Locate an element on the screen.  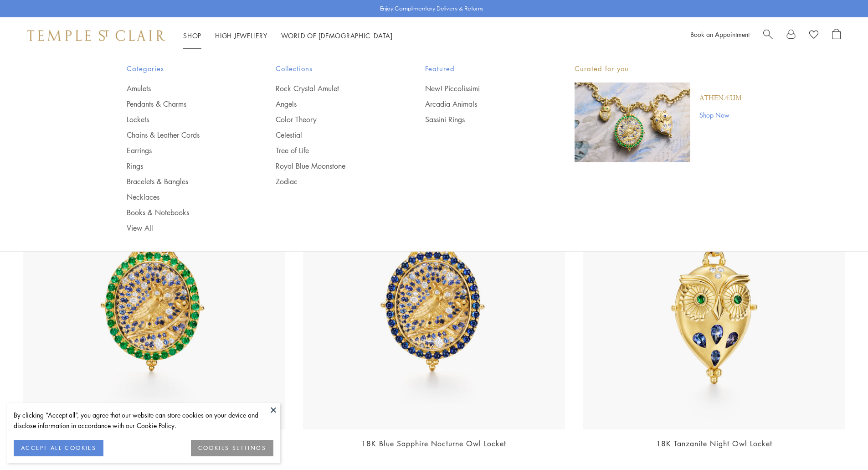
a: Chains & Leather Cords is located at coordinates (183, 135).